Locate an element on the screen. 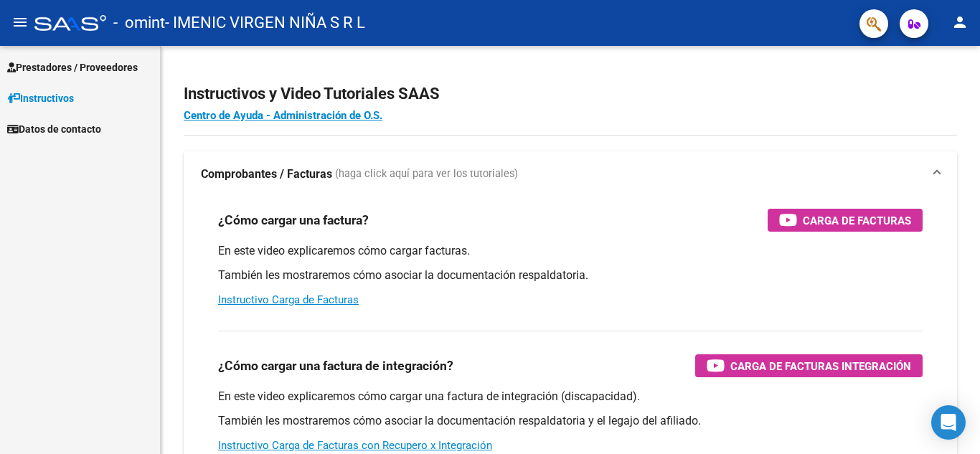 This screenshot has width=980, height=454. span: Instructivos is located at coordinates (40, 99).